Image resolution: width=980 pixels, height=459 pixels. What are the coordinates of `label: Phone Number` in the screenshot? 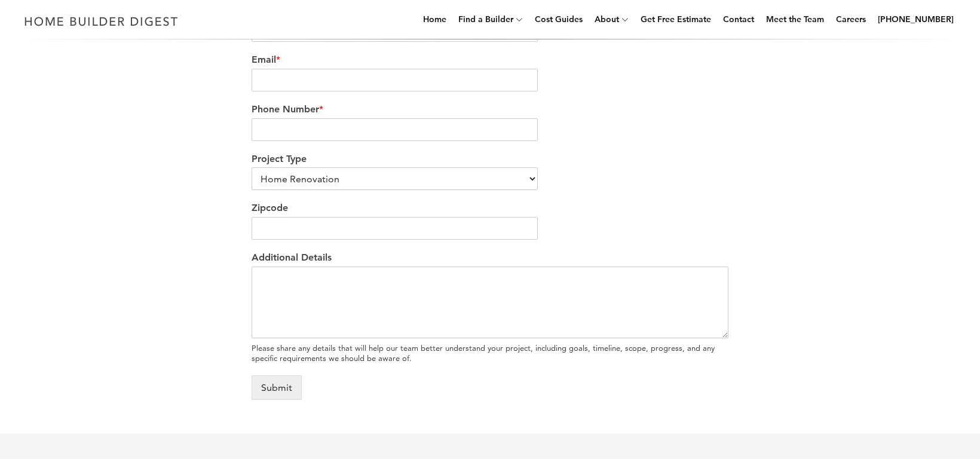 It's located at (490, 109).